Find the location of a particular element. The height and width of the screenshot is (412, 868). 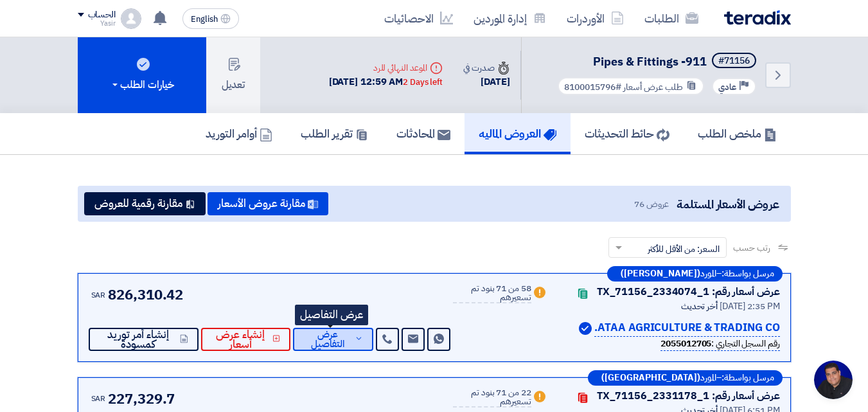

h5: العروض الماليه is located at coordinates (517, 133).